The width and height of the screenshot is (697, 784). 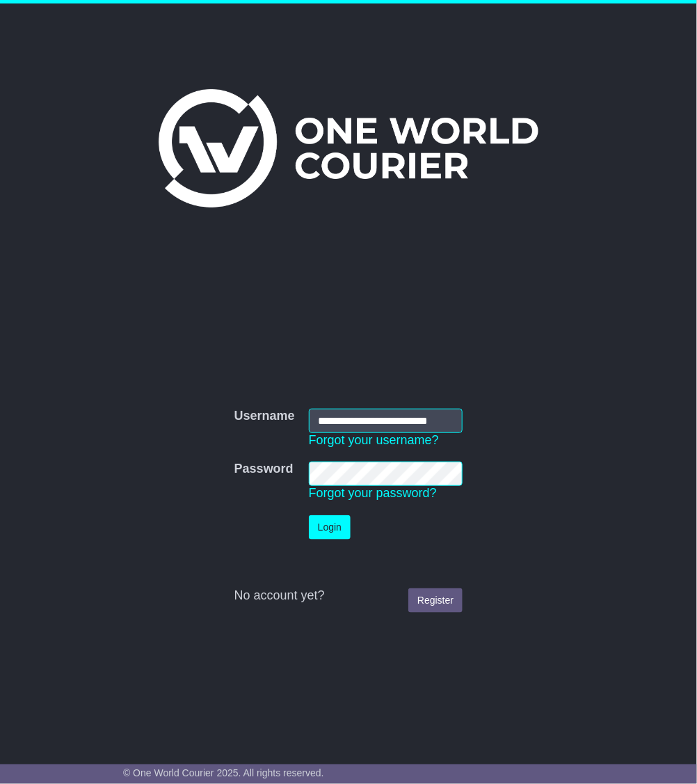 I want to click on button: Login, so click(x=330, y=527).